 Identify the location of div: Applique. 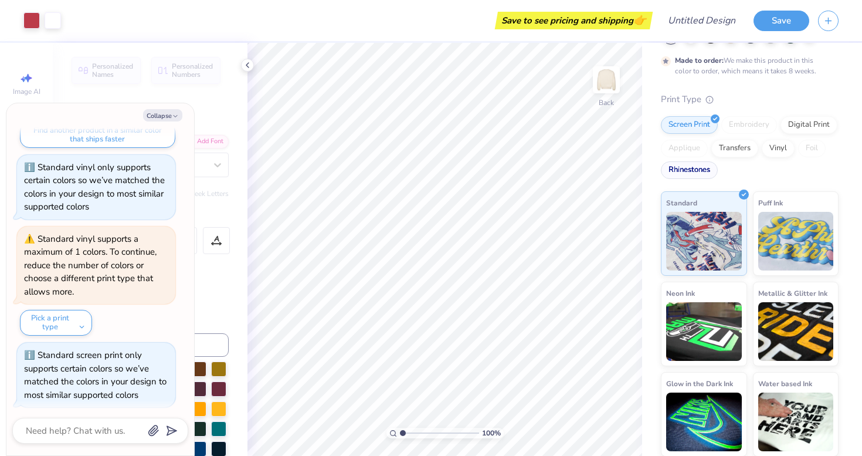
(684, 148).